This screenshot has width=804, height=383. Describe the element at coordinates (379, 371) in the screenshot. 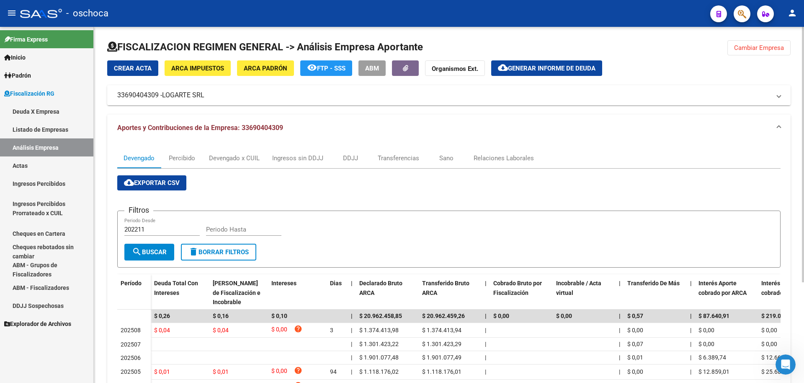

I see `span: $ 1.118.176,02` at that location.